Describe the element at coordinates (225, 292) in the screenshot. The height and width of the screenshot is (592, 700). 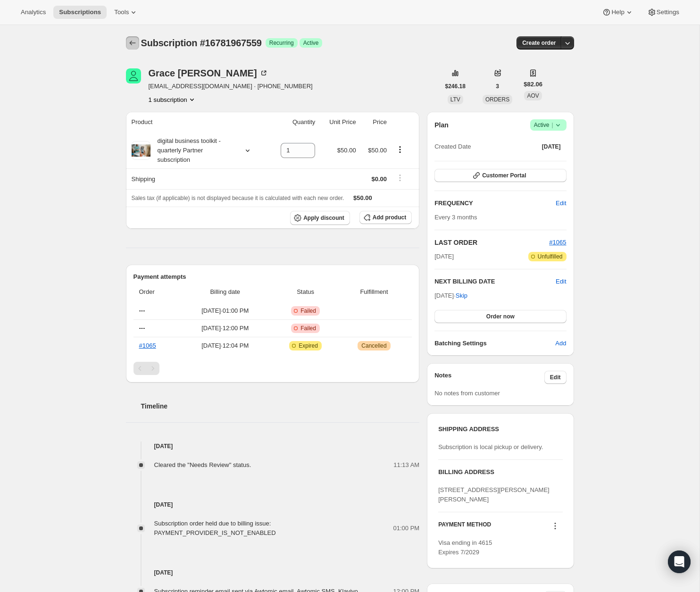
I see `span: Billing date` at that location.